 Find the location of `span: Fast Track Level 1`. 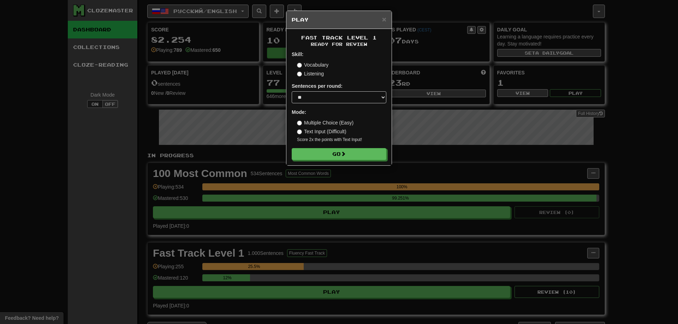

span: Fast Track Level 1 is located at coordinates (339, 37).